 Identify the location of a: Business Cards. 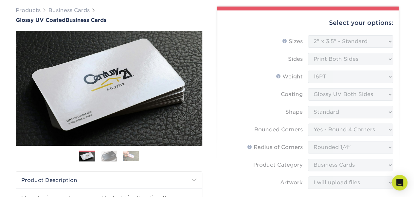
(69, 10).